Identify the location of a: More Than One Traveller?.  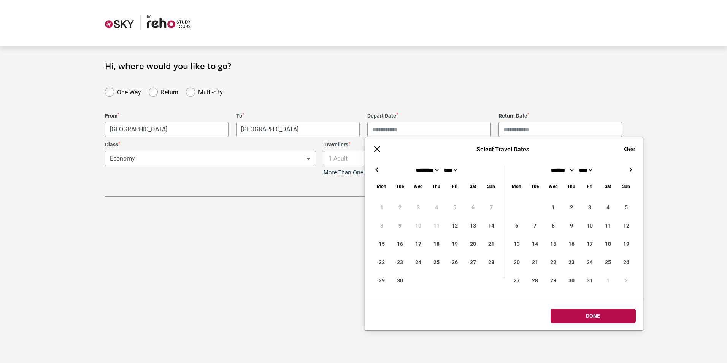
(357, 172).